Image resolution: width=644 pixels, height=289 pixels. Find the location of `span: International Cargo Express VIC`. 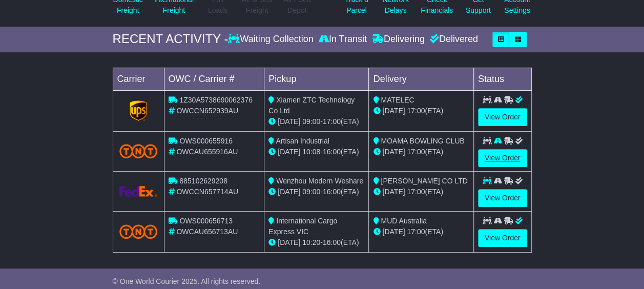

span: International Cargo Express VIC is located at coordinates (303, 226).